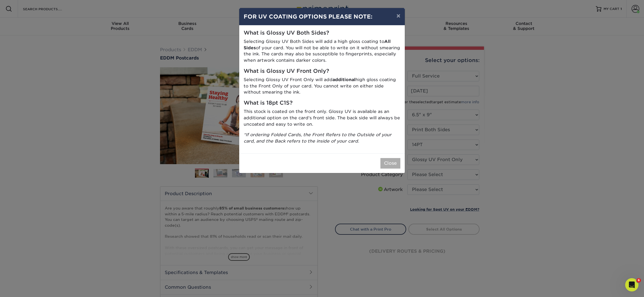 The image size is (644, 297). What do you see at coordinates (639, 280) in the screenshot?
I see `span: 6` at bounding box center [639, 280].